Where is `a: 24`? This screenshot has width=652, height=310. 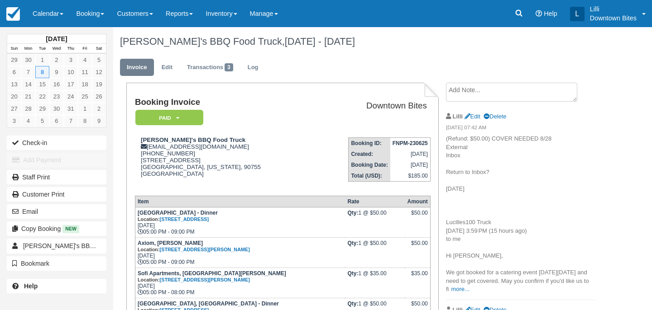 a: 24 is located at coordinates (71, 96).